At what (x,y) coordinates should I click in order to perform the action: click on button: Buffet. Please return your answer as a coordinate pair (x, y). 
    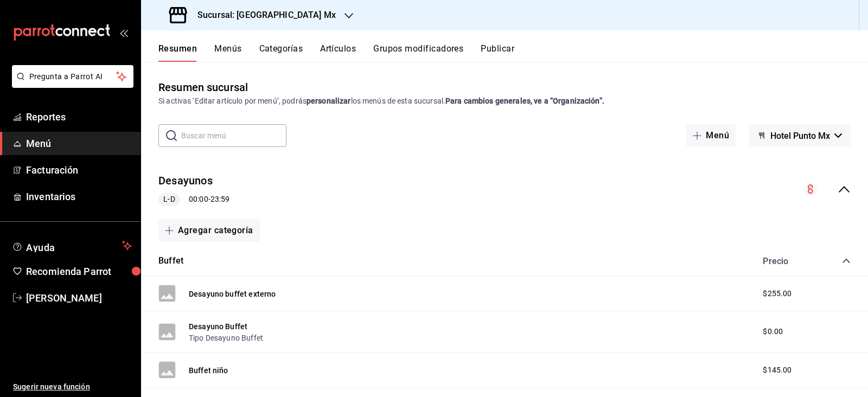
    Looking at the image, I should click on (171, 261).